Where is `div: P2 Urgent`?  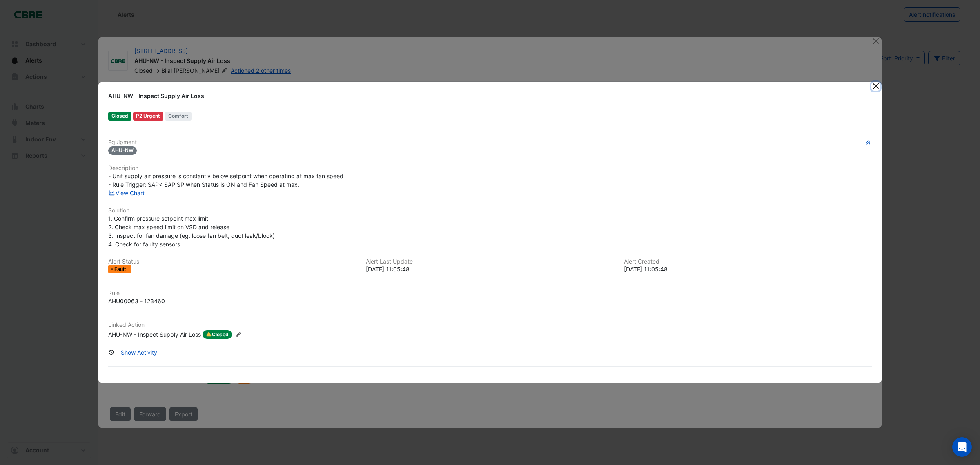 div: P2 Urgent is located at coordinates (148, 116).